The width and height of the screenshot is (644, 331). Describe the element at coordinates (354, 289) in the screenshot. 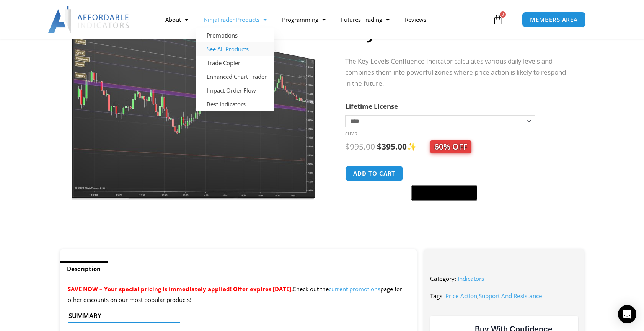

I see `a: current promotions` at that location.